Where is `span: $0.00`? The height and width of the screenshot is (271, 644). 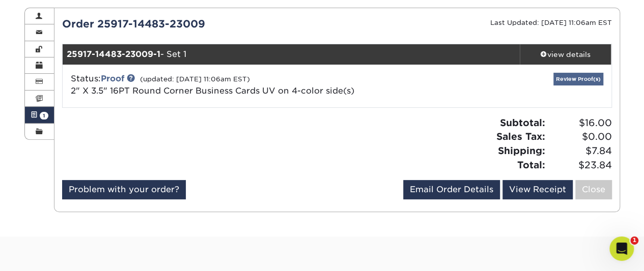 span: $0.00 is located at coordinates (580, 137).